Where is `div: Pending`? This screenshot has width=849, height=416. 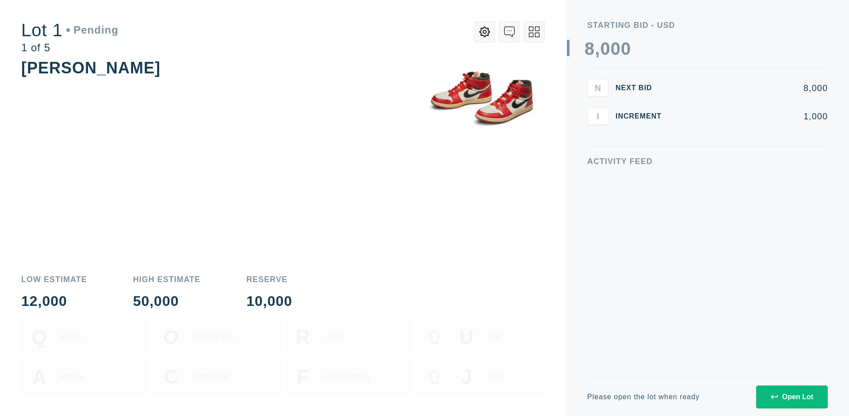 div: Pending is located at coordinates (92, 30).